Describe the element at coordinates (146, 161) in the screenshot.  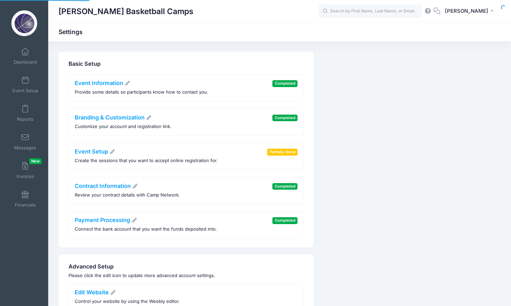
I see `p: Create the sessions that you want to accept online registration for.` at that location.